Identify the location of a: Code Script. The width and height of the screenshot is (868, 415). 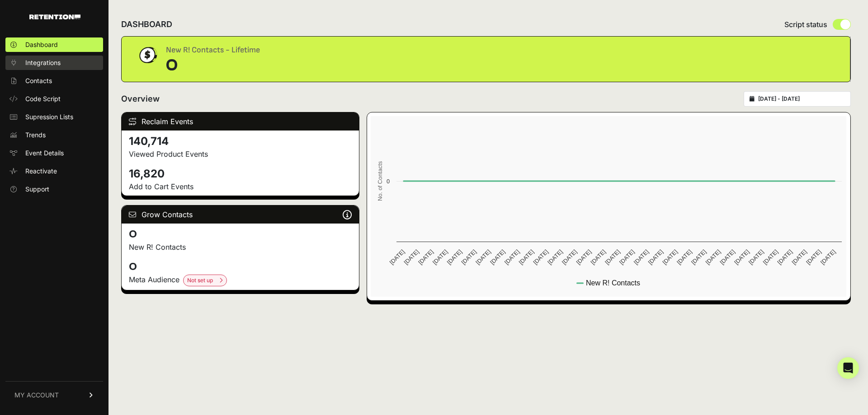
(54, 99).